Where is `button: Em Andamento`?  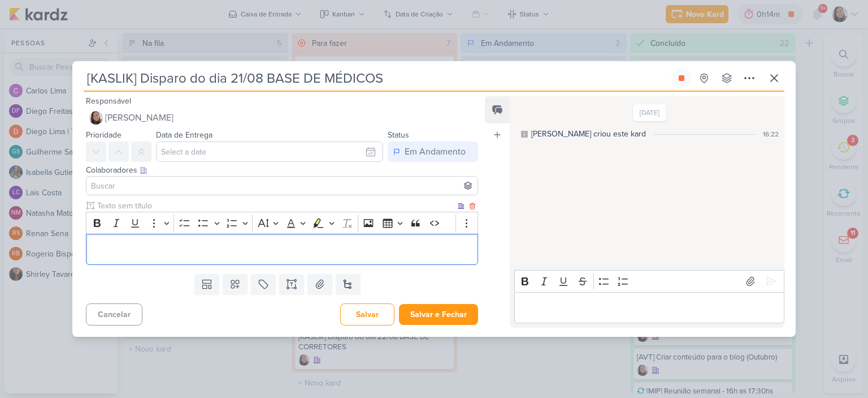
button: Em Andamento is located at coordinates (433, 152).